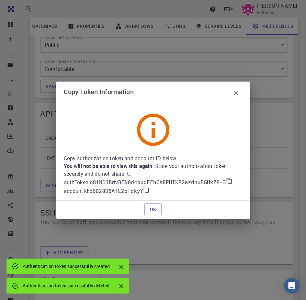 The height and width of the screenshot is (300, 306). I want to click on button: OK, so click(153, 210).